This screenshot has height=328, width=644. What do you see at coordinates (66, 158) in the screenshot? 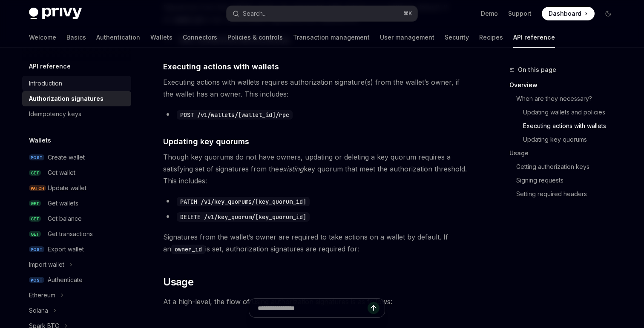
I see `div: Create wallet` at bounding box center [66, 158].